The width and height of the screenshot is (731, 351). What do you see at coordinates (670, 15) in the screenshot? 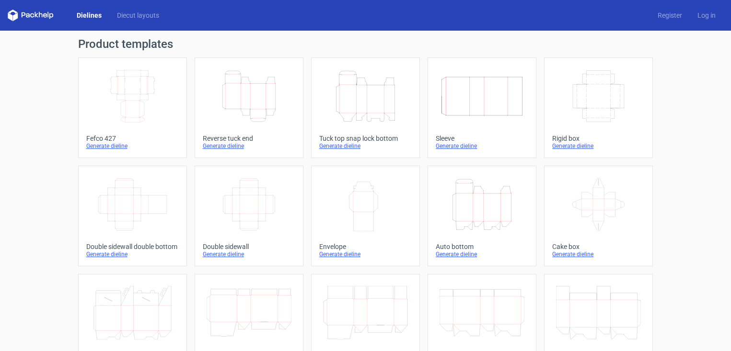
I see `a: Register` at bounding box center [670, 15].